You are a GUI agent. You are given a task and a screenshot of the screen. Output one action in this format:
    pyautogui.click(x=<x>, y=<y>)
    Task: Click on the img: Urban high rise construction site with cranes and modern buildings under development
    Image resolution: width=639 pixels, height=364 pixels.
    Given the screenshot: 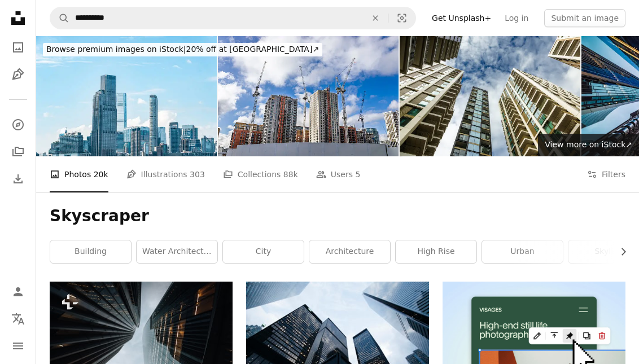 What is the action you would take?
    pyautogui.click(x=308, y=95)
    